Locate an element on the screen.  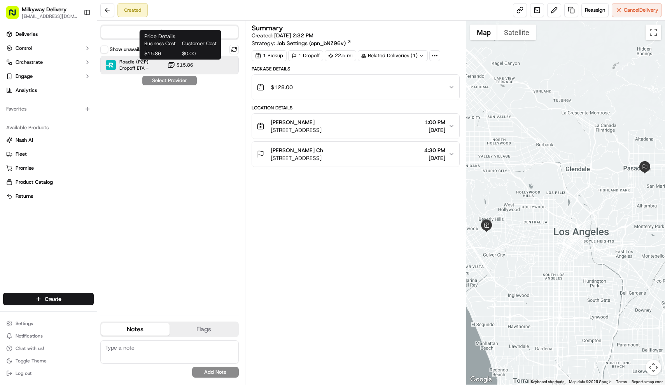
img: Nash is located at coordinates (16, 16).